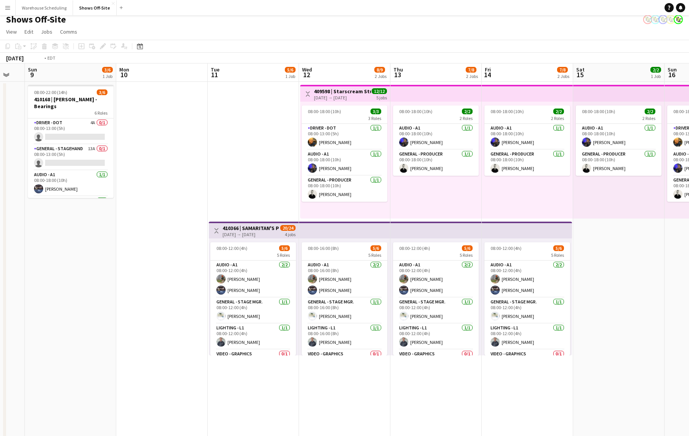 This screenshot has width=689, height=436. Describe the element at coordinates (36, 19) in the screenshot. I see `h1: Shows Off-Site` at that location.